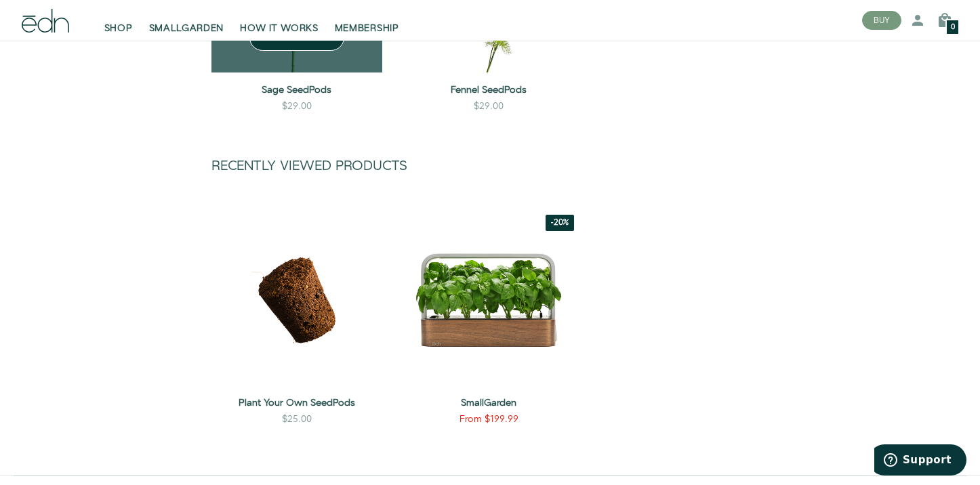 The image size is (980, 485). Describe the element at coordinates (186, 20) in the screenshot. I see `a: SMALLGARDEN` at that location.